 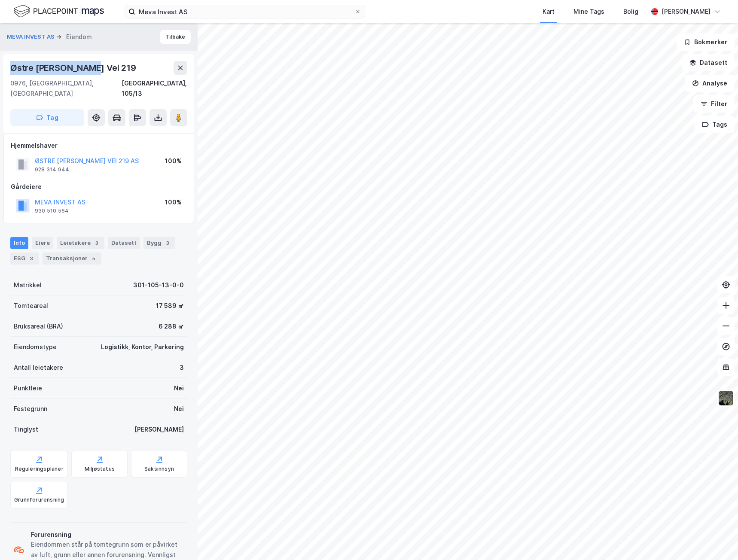 I want to click on div: Gårdeiere, so click(x=99, y=187).